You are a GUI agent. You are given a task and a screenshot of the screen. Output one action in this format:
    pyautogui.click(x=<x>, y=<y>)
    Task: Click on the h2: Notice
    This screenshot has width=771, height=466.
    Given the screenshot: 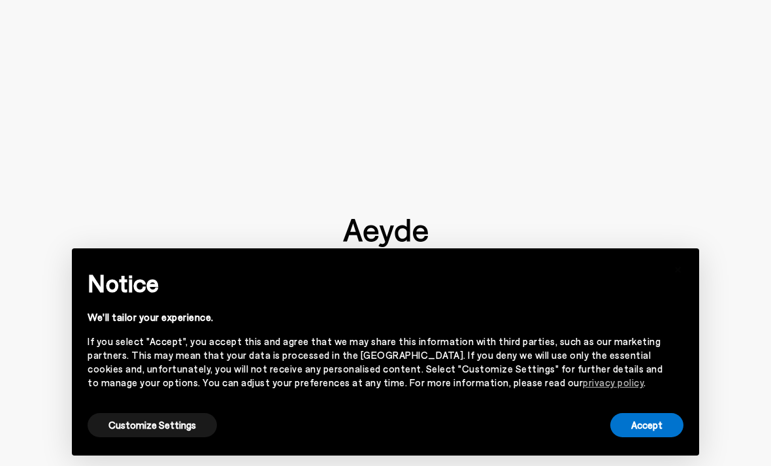 What is the action you would take?
    pyautogui.click(x=375, y=283)
    